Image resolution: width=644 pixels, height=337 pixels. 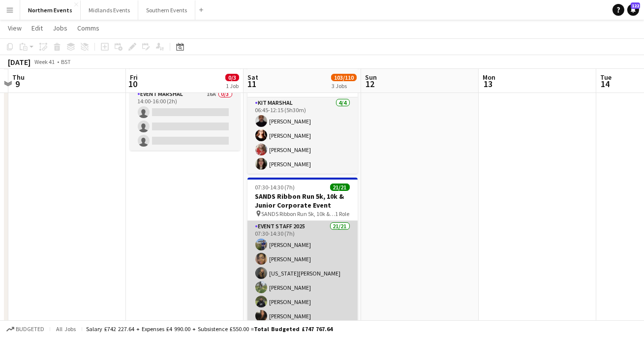 What do you see at coordinates (134, 77) in the screenshot?
I see `span: Fri` at bounding box center [134, 77].